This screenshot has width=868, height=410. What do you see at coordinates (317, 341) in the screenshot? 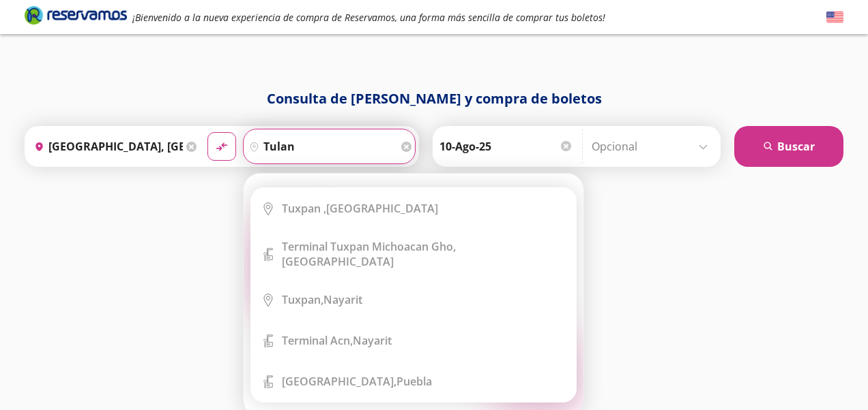
I see `b: Terminal Acn,` at bounding box center [317, 341].